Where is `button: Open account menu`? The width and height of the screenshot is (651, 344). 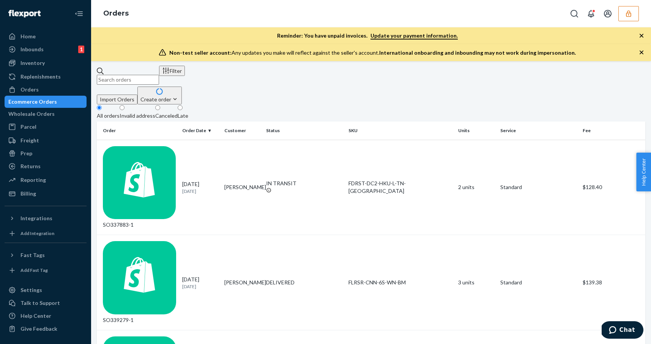
button: Open account menu is located at coordinates (607, 14).